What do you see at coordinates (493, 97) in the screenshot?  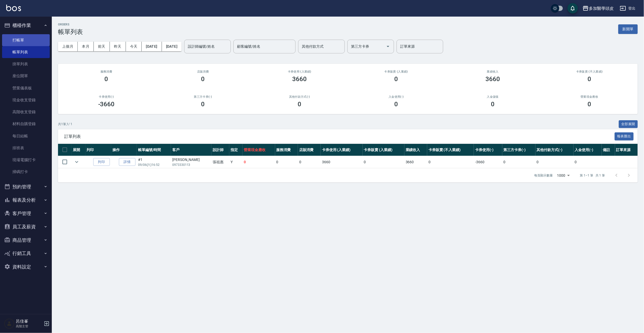 I see `h2: 入金儲值` at bounding box center [493, 97].